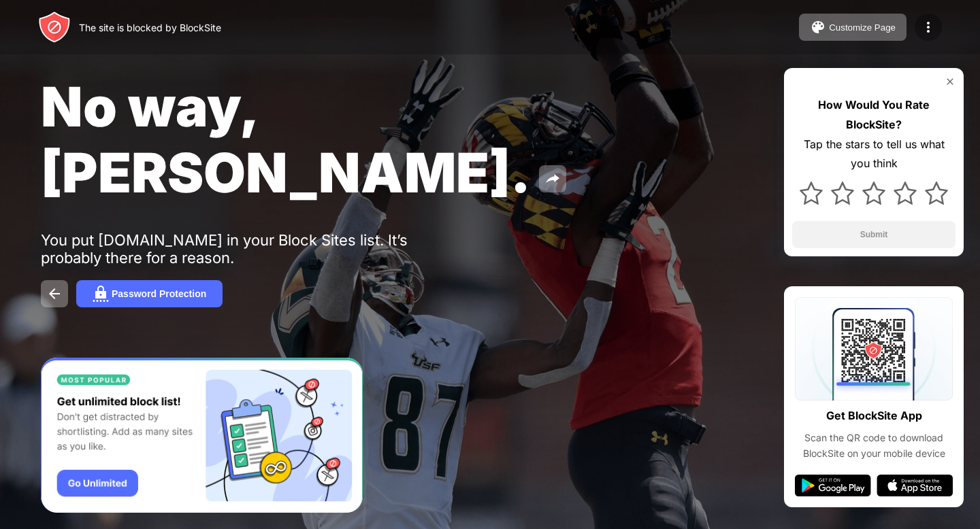 This screenshot has height=529, width=980. What do you see at coordinates (928, 27) in the screenshot?
I see `img: menu-icon.svg` at bounding box center [928, 27].